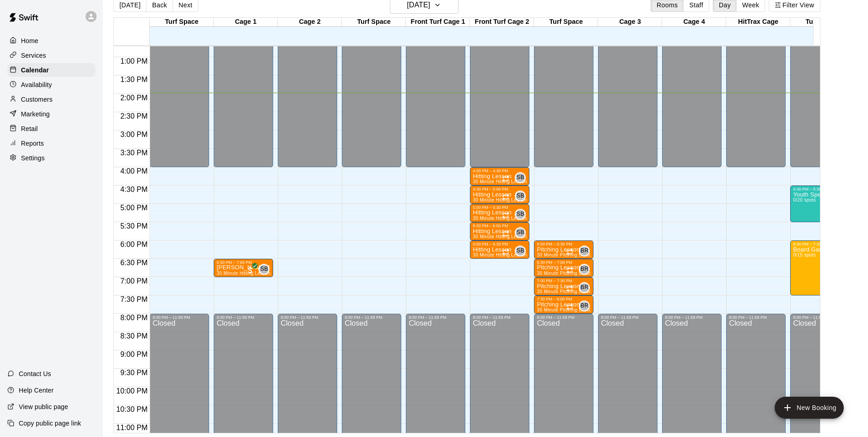  I want to click on button: add, so click(809, 407).